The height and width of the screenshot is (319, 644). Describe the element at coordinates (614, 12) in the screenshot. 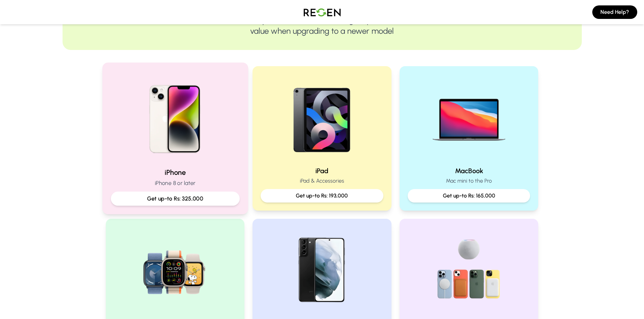

I see `a: Need Help?` at that location.